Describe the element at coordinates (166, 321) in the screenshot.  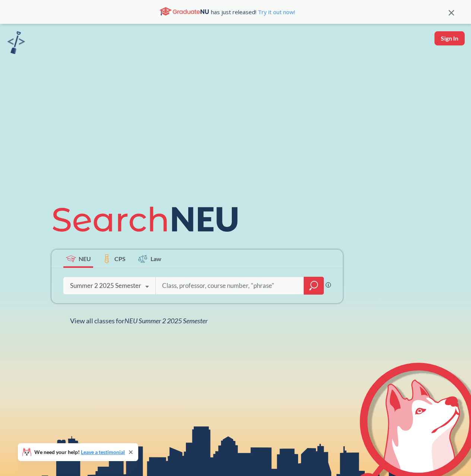
I see `span: NEU Summer 2 2025 Semester` at that location.